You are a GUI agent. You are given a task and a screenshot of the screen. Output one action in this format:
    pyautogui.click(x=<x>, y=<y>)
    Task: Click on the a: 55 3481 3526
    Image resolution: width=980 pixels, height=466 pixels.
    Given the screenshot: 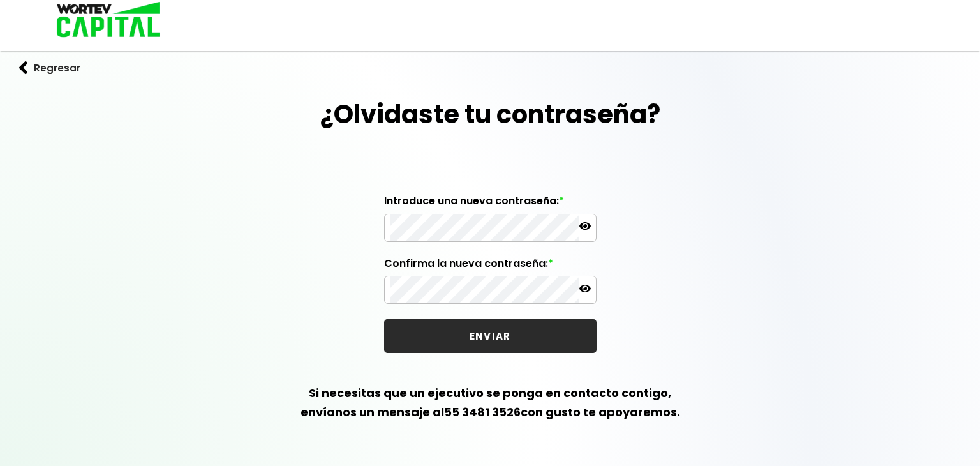 What is the action you would take?
    pyautogui.click(x=482, y=412)
    